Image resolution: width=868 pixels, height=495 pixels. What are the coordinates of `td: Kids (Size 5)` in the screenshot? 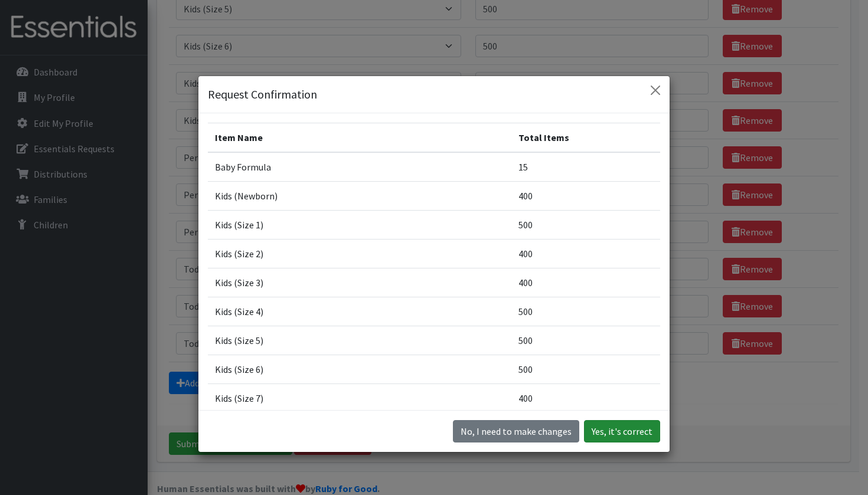 It's located at (360, 339).